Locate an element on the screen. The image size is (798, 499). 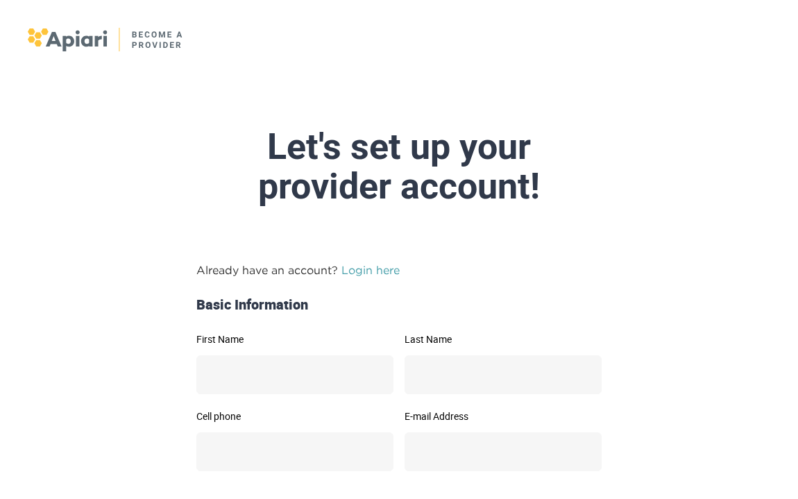
label: First Name is located at coordinates (295, 339).